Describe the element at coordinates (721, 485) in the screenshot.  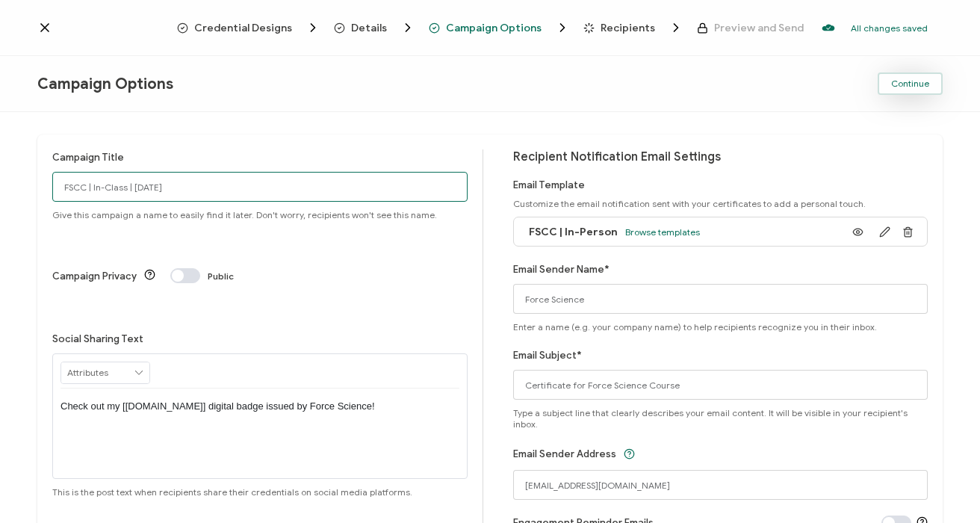
I see `input: verified@certificate.forcescience.com` at that location.